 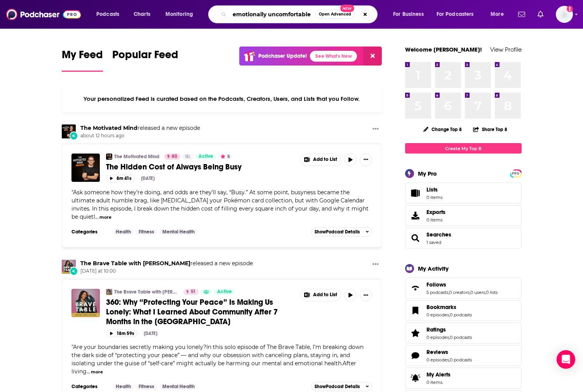 I want to click on span: Active, so click(x=206, y=157).